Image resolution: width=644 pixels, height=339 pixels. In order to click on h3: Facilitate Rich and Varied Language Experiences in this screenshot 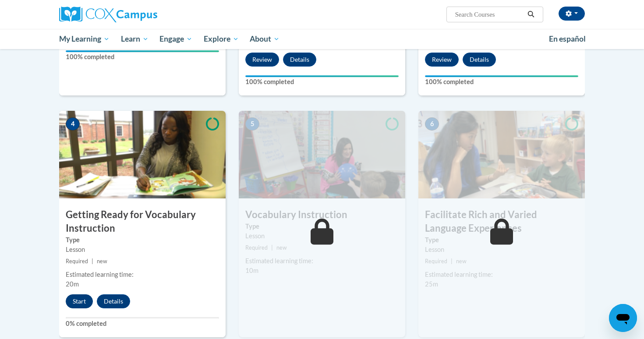, I will do `click(501, 221)`.